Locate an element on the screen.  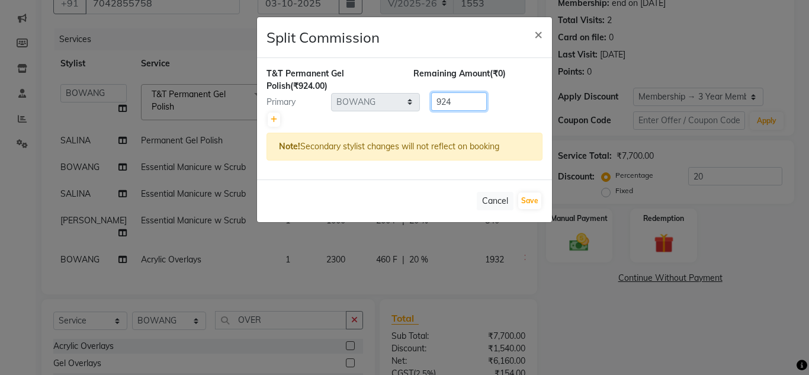
button: Cancel is located at coordinates (495, 201).